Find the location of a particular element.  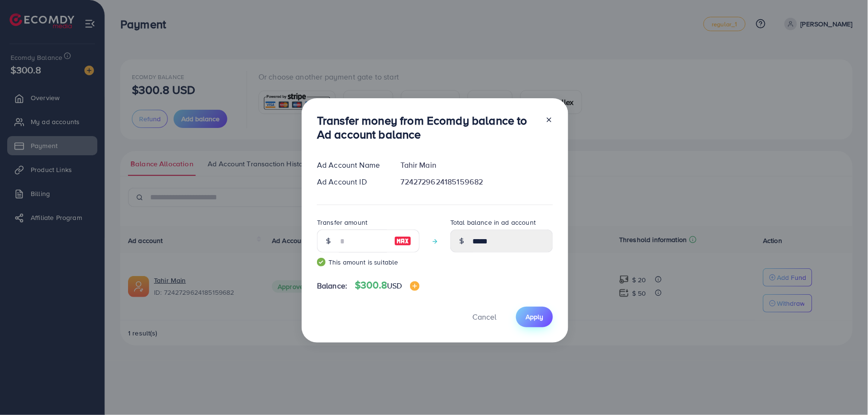

div: 7242729624185159682 is located at coordinates (477, 181).